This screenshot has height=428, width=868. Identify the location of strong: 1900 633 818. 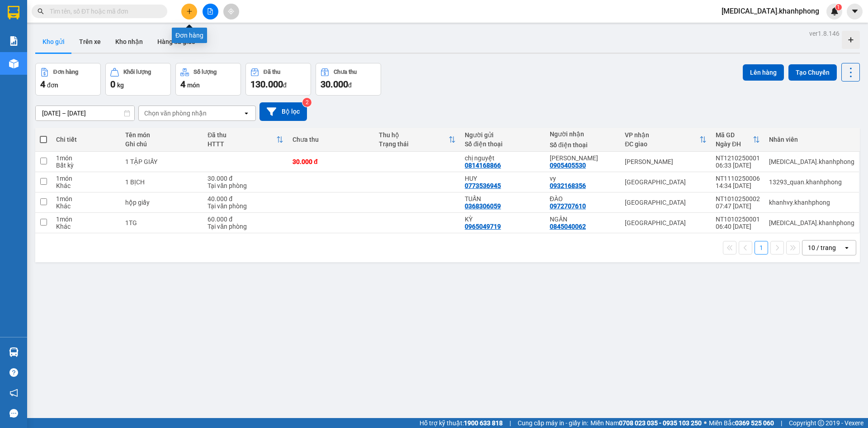
(483, 423).